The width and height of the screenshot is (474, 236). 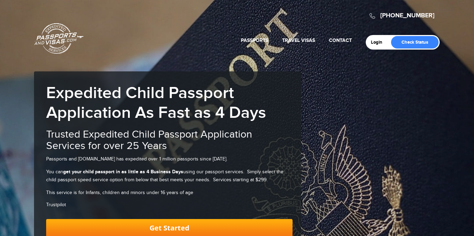 What do you see at coordinates (156, 103) in the screenshot?
I see `b: Expedited Child Passport Application As Fast as 4 Days` at bounding box center [156, 103].